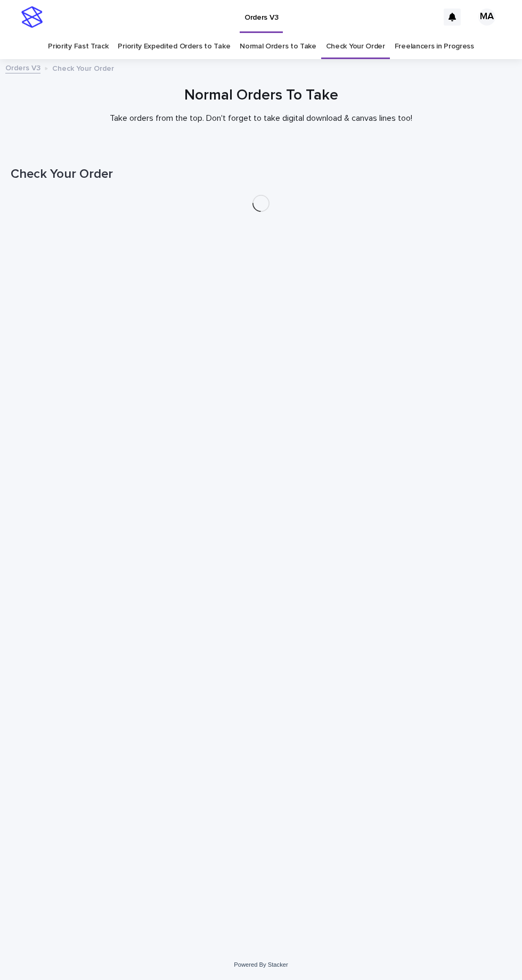  I want to click on a: Orders V3, so click(23, 67).